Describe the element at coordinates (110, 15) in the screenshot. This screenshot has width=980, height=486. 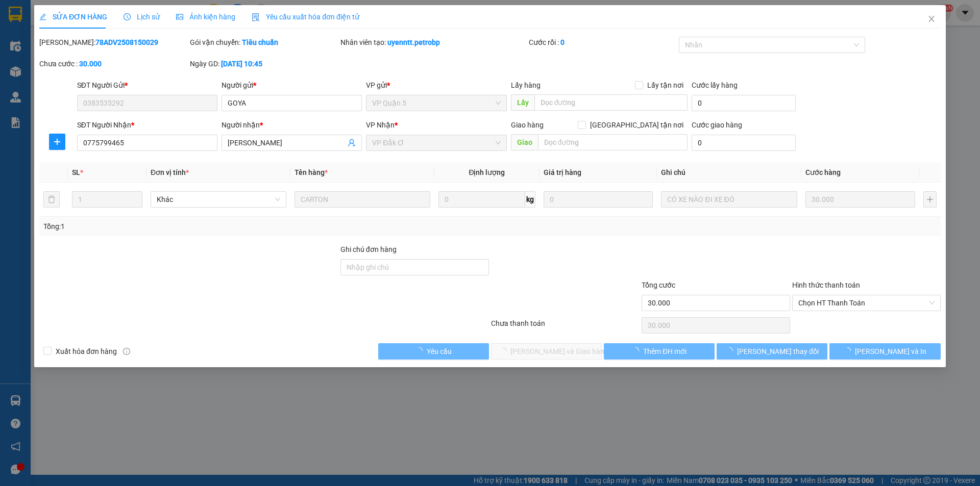
I see `span: Nhận:` at that location.